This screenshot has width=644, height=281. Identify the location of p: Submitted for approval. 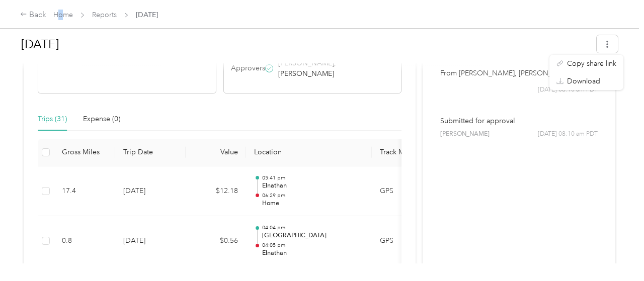
(519, 121).